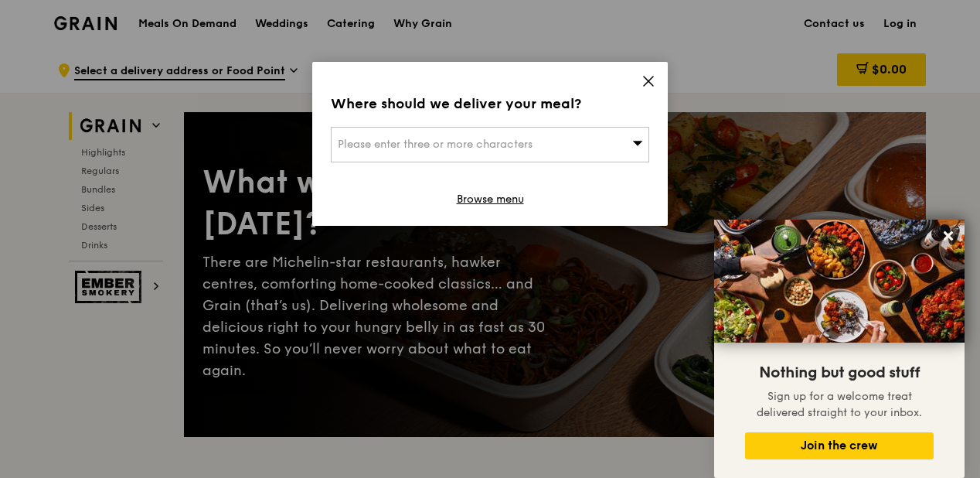 The height and width of the screenshot is (478, 980). What do you see at coordinates (435, 143) in the screenshot?
I see `span: Please enter three or more characters` at bounding box center [435, 143].